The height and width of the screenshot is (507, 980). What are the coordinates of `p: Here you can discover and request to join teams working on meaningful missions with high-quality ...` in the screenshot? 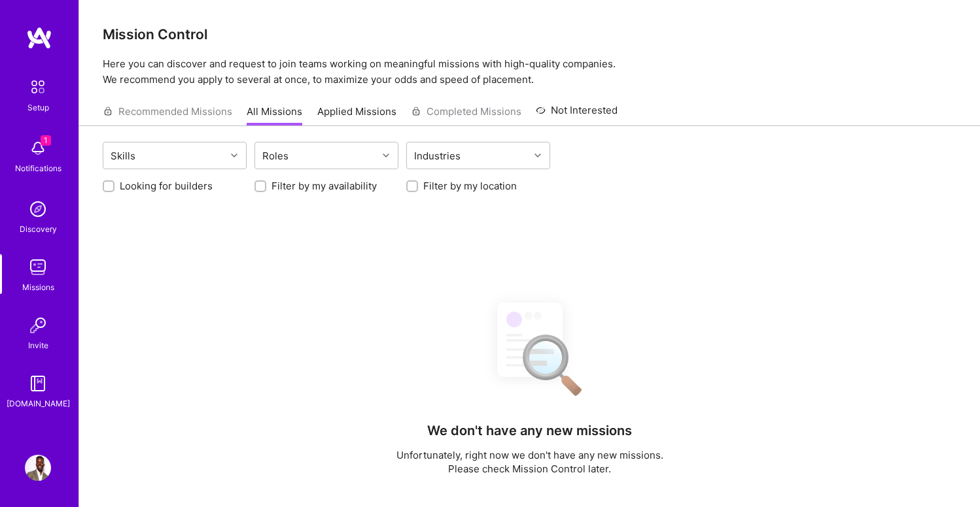 It's located at (529, 72).